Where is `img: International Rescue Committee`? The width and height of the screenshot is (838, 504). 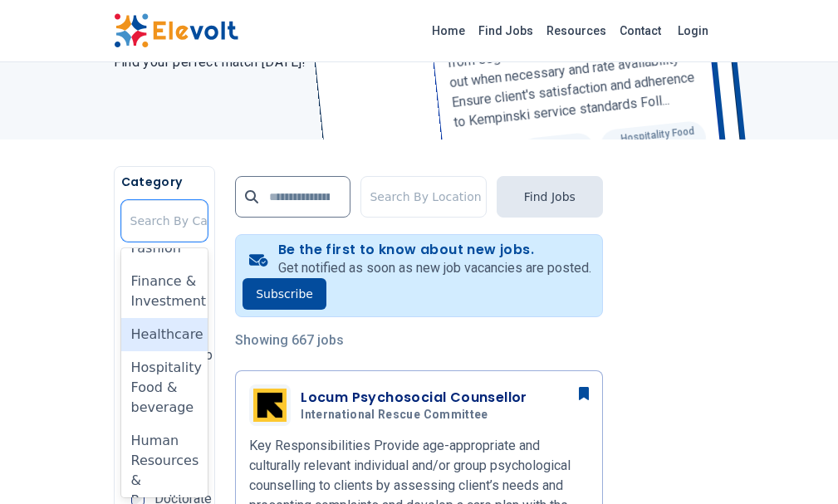 img: International Rescue Committee is located at coordinates (270, 405).